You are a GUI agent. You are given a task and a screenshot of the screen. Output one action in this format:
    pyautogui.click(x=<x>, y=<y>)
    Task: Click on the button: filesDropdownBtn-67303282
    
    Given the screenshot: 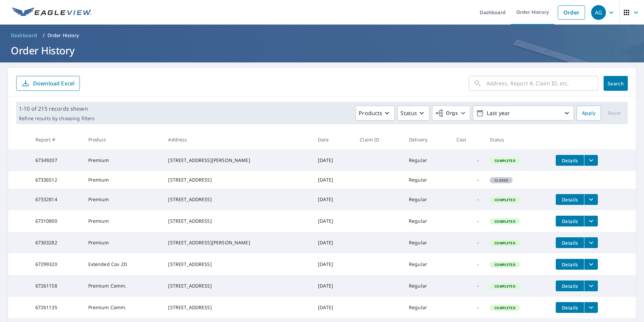 What is the action you would take?
    pyautogui.click(x=591, y=243)
    